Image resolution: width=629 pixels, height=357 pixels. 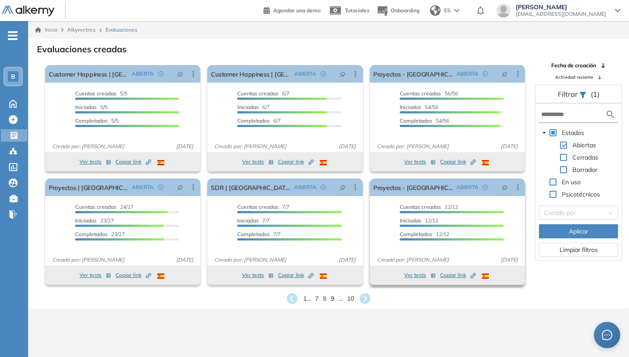 What do you see at coordinates (307, 298) in the screenshot?
I see `span: 1 ...` at bounding box center [307, 298].